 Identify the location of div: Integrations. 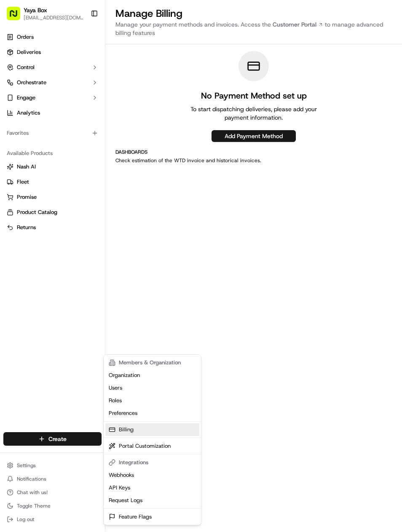
(152, 463).